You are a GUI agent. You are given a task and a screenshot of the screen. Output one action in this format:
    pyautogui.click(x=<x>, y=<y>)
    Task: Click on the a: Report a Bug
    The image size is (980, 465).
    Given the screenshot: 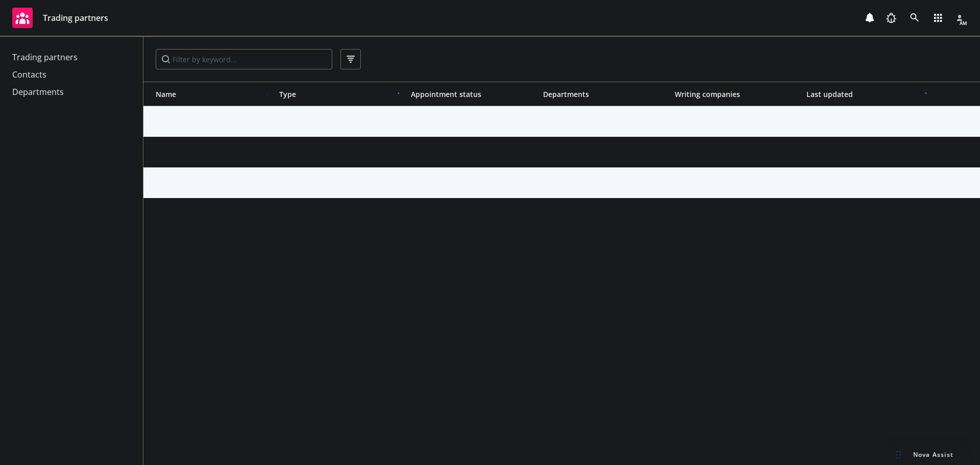 What is the action you would take?
    pyautogui.click(x=891, y=18)
    